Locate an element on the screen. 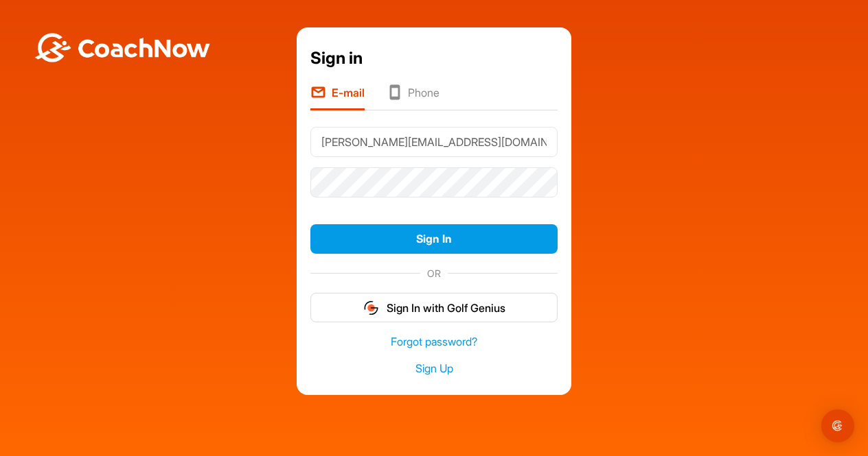  div: Open Intercom Messenger is located at coordinates (838, 426).